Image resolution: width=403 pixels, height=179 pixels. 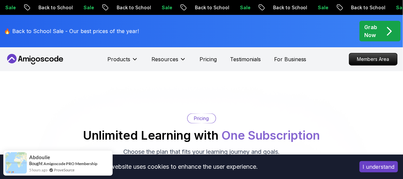 What do you see at coordinates (36, 164) in the screenshot?
I see `span: Bought` at bounding box center [36, 164].